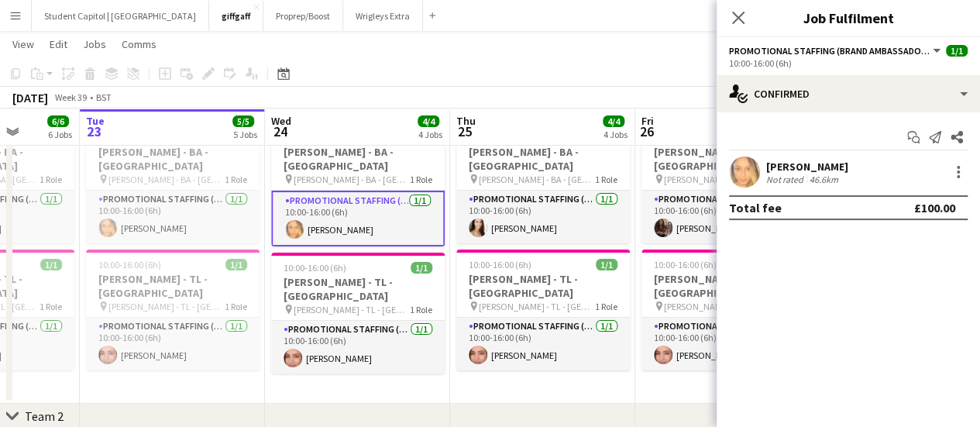 This screenshot has height=427, width=980. I want to click on span: Edit, so click(58, 44).